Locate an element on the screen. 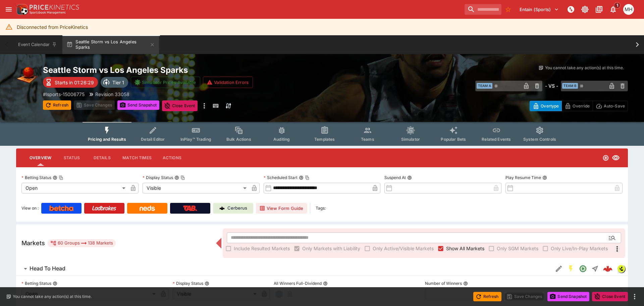 Image resolution: width=644 pixels, height=306 pixels. button: more is located at coordinates (635, 297).